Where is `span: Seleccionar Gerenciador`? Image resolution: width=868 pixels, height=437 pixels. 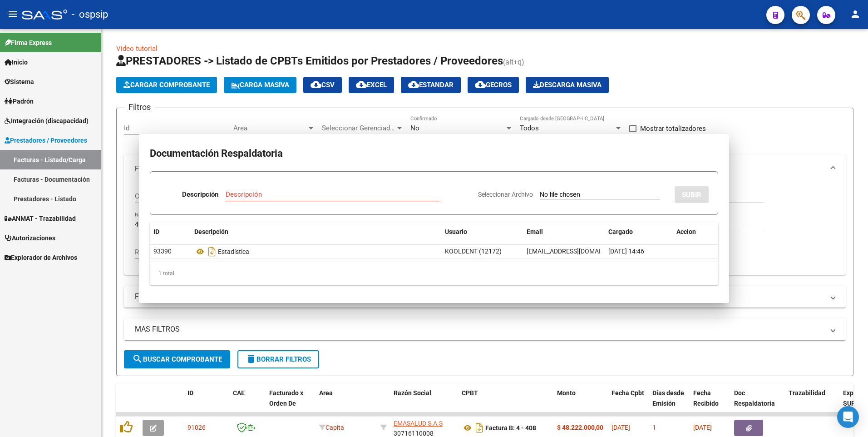 span: Seleccionar Gerenciador is located at coordinates (359, 128).